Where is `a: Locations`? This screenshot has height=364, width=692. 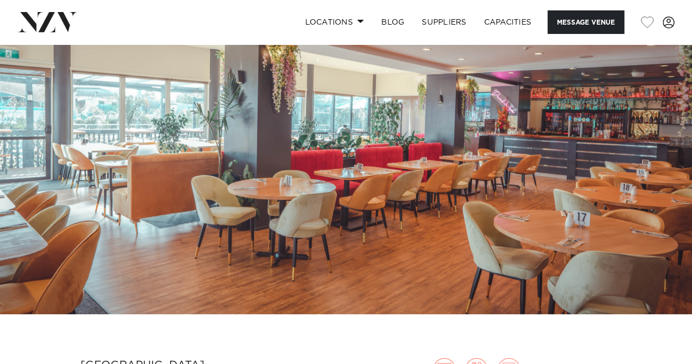 a: Locations is located at coordinates (334, 22).